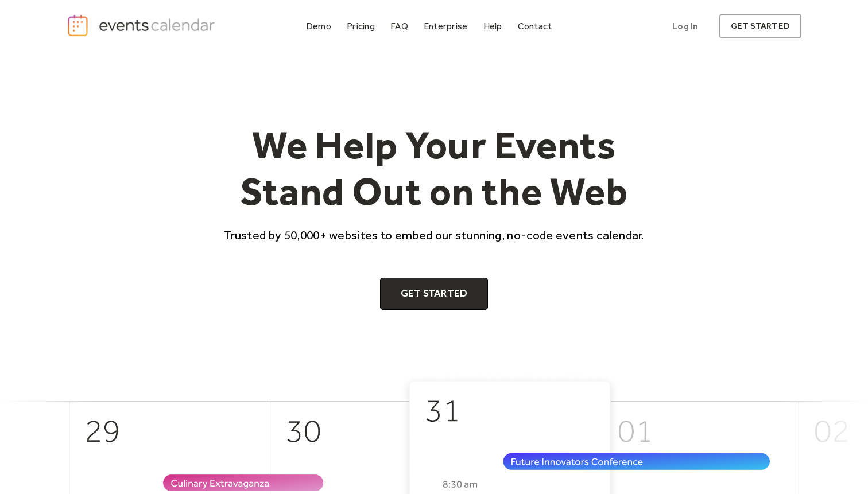 Image resolution: width=868 pixels, height=494 pixels. Describe the element at coordinates (493, 25) in the screenshot. I see `a: Help` at that location.